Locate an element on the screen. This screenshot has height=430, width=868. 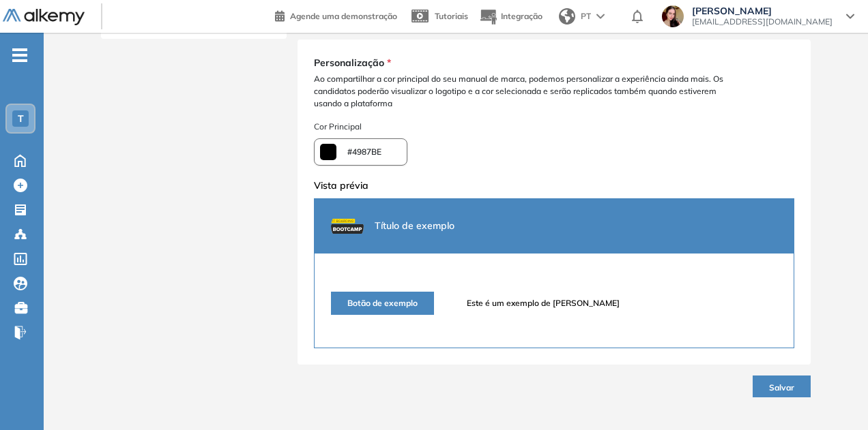
span: Agende uma demonstração is located at coordinates (343, 16).